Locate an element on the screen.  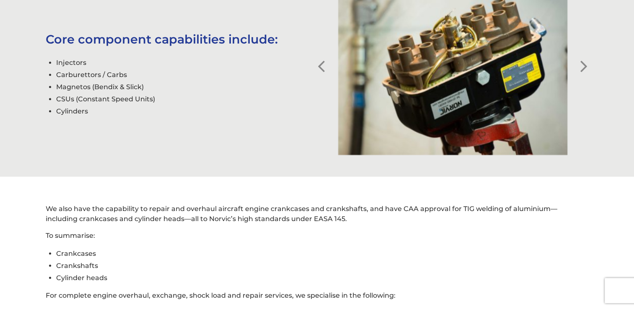
li: Cylinder heads is located at coordinates (322, 278).